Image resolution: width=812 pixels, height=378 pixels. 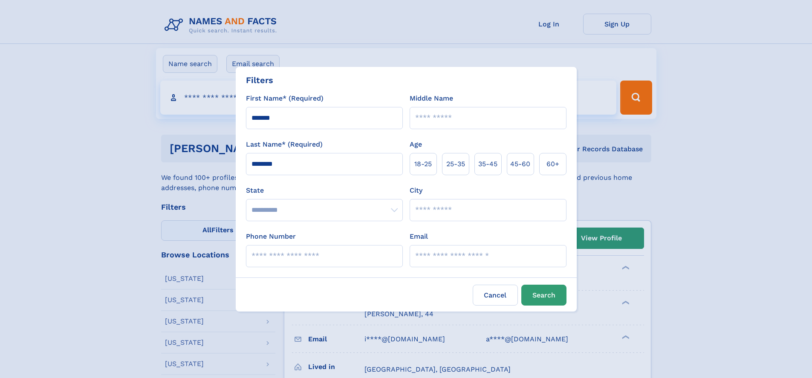 What do you see at coordinates (544, 295) in the screenshot?
I see `button: Search` at bounding box center [544, 295].